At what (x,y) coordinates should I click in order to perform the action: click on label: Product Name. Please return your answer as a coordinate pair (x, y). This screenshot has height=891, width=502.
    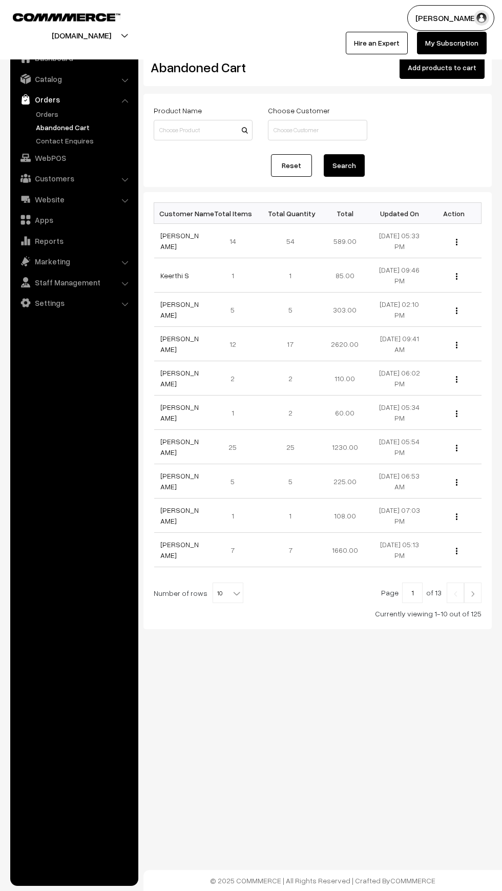
    Looking at the image, I should click on (178, 110).